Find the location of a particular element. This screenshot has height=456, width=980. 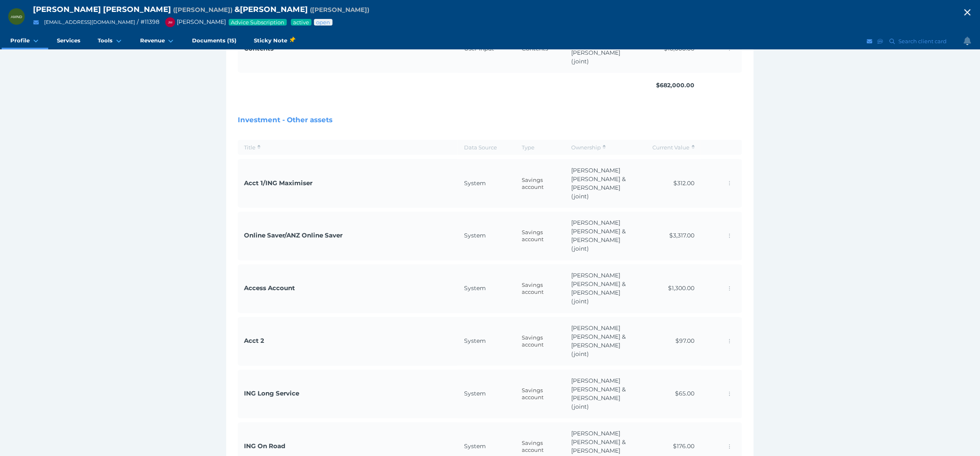

span: Revenue is located at coordinates (153, 41).